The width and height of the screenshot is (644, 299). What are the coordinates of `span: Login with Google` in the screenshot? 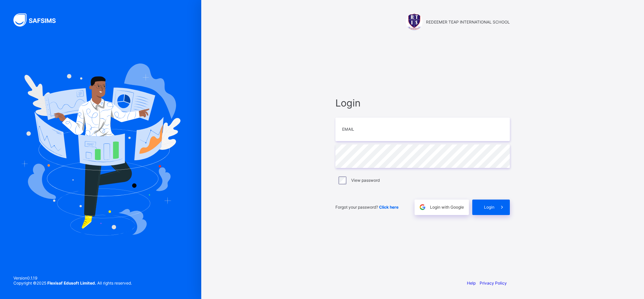 It's located at (447, 207).